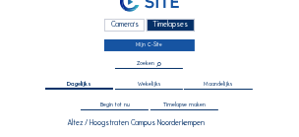 This screenshot has height=137, width=299. I want to click on a: Mijn C-Site, so click(149, 45).